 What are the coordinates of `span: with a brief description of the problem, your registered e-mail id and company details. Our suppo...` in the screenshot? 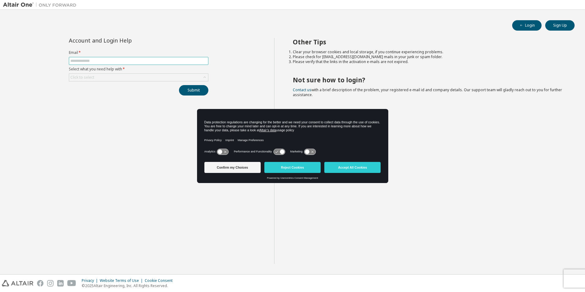 It's located at (428, 92).